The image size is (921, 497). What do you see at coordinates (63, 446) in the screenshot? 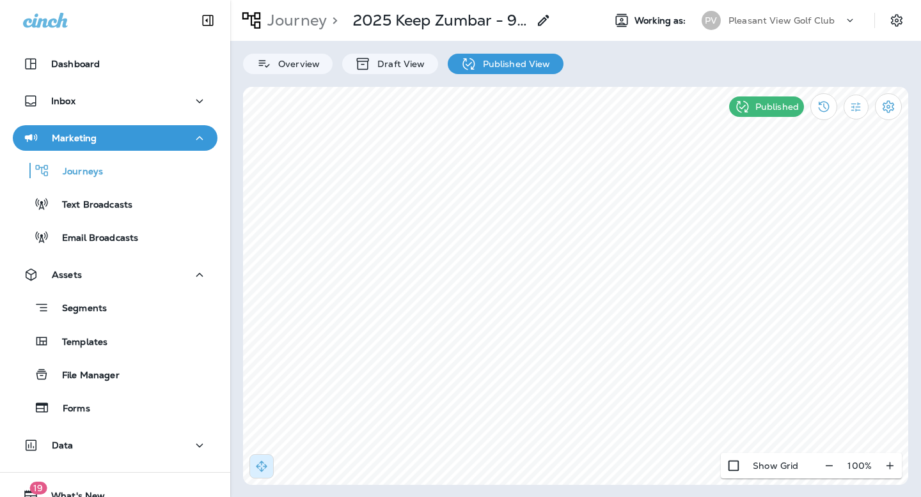
I see `p: Data` at bounding box center [63, 446].